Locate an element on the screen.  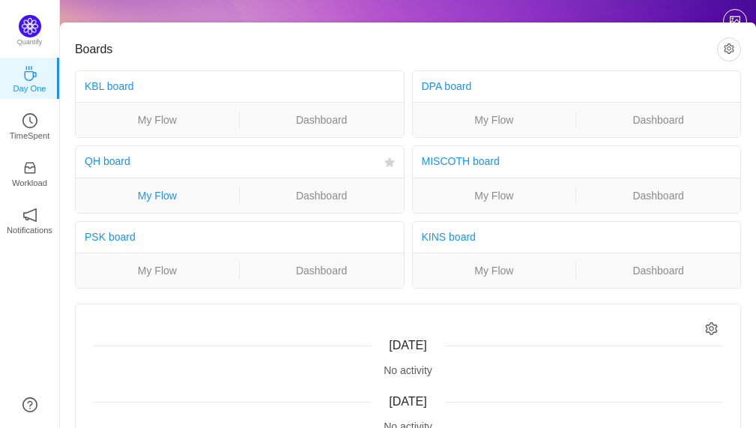
i: icon: inbox is located at coordinates (30, 168).